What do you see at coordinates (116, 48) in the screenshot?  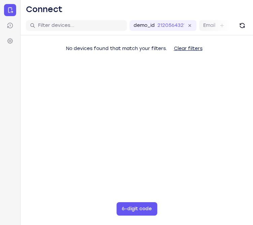 I see `span: No devices found that match your filters.` at bounding box center [116, 48].